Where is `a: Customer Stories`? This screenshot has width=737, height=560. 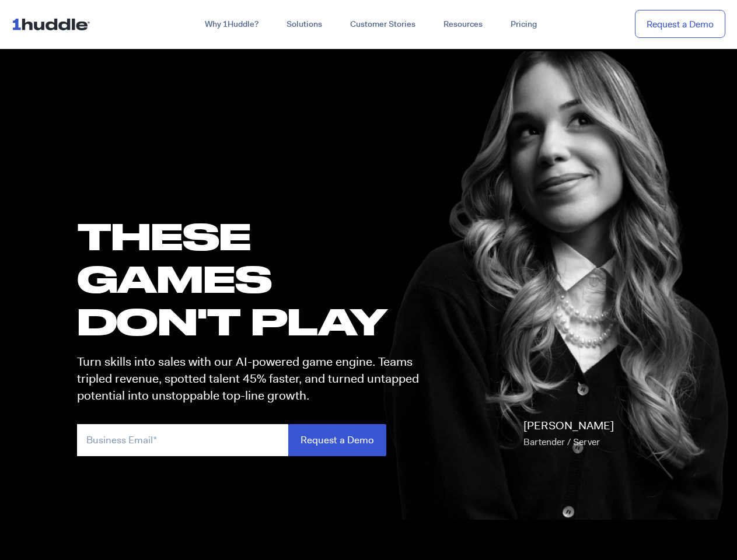
a: Customer Stories is located at coordinates (383, 25).